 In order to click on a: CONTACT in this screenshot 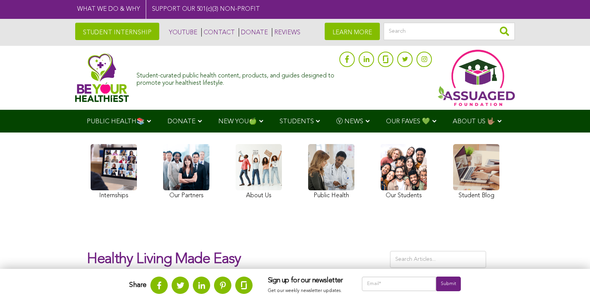, I will do `click(218, 32)`.